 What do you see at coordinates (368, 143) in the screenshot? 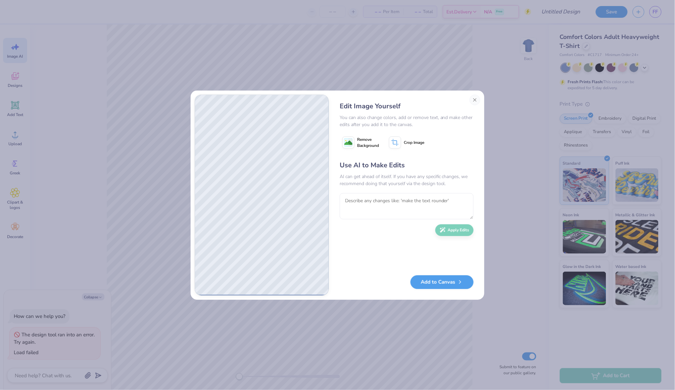
I see `span: Remove Background` at bounding box center [368, 143].